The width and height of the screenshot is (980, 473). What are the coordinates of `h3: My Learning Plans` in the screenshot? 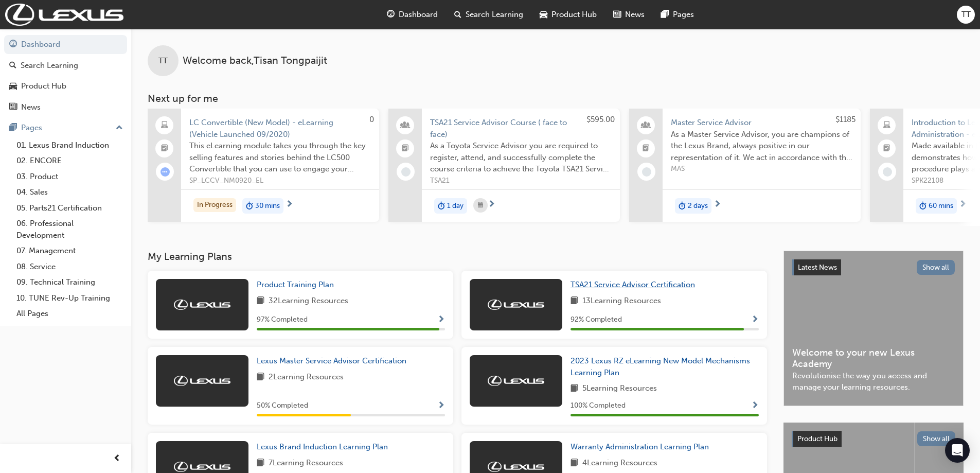 It's located at (457, 256).